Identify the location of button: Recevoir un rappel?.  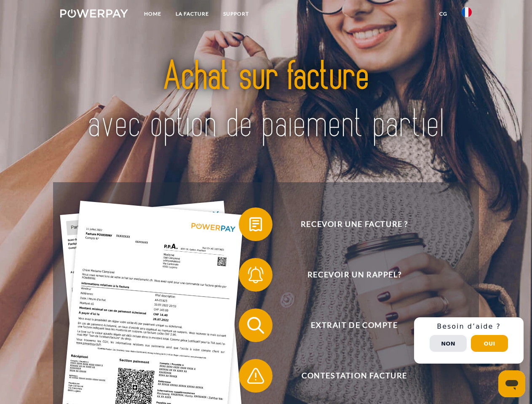
(348, 275).